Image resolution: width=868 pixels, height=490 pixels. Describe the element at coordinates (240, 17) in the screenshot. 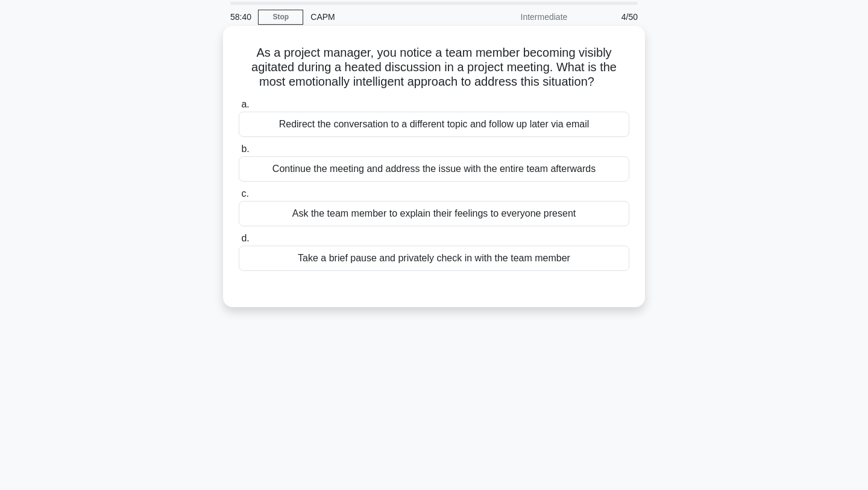

I see `div: 58:40` at that location.